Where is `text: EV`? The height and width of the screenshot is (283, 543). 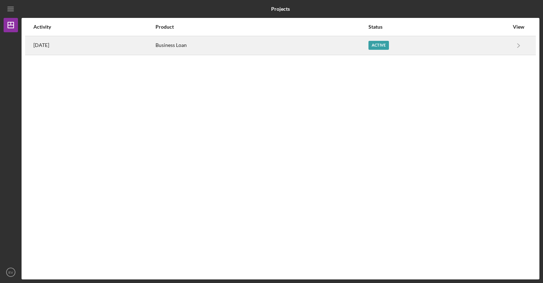 text: EV is located at coordinates (11, 273).